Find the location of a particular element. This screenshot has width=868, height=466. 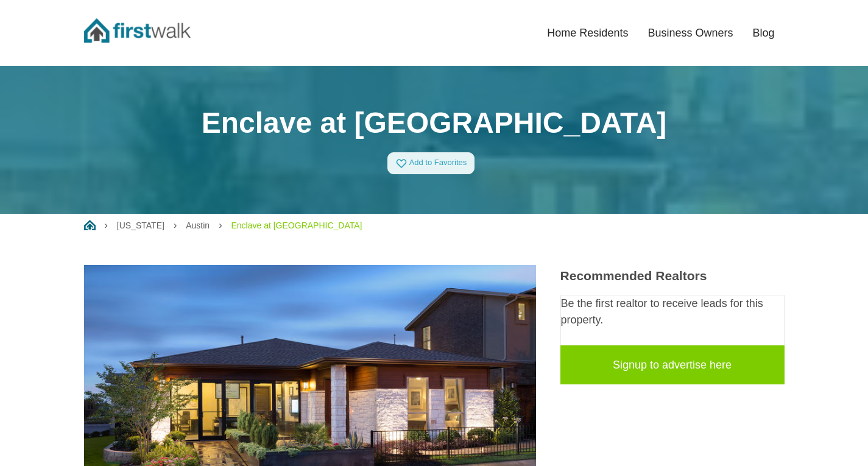

a: Signup to advertise here is located at coordinates (673, 365).